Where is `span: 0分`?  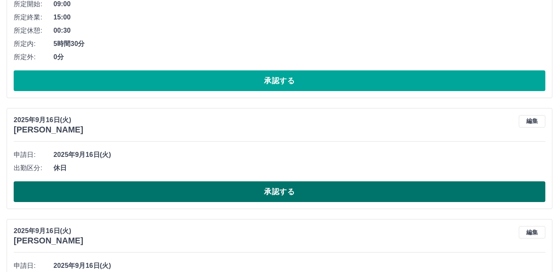
span: 0分 is located at coordinates (299, 57).